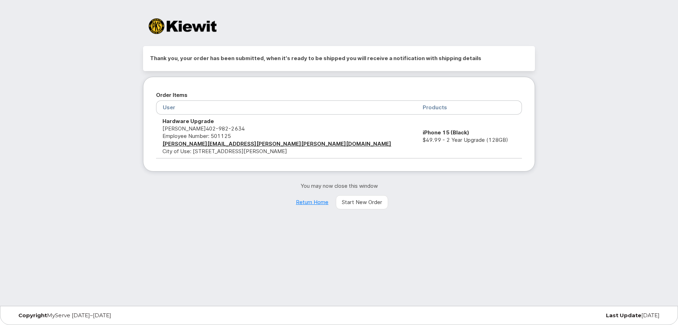  What do you see at coordinates (339, 95) in the screenshot?
I see `h2: Order Items` at bounding box center [339, 95].